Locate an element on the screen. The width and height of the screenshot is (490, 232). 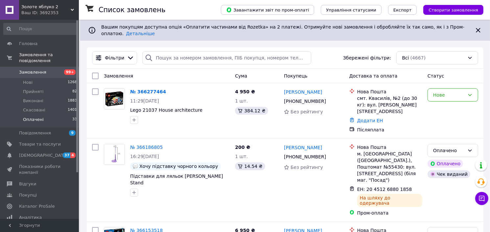
span: Оплачені is located at coordinates (33, 120).